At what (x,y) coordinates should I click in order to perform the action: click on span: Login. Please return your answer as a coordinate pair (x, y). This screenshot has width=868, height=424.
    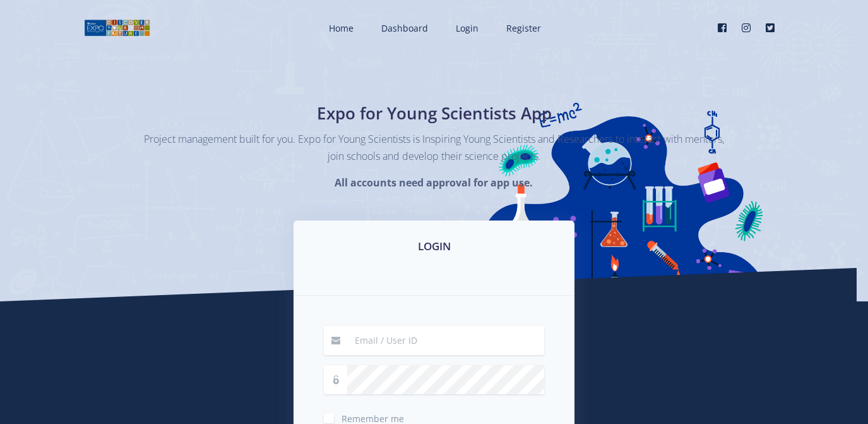
    Looking at the image, I should click on (467, 28).